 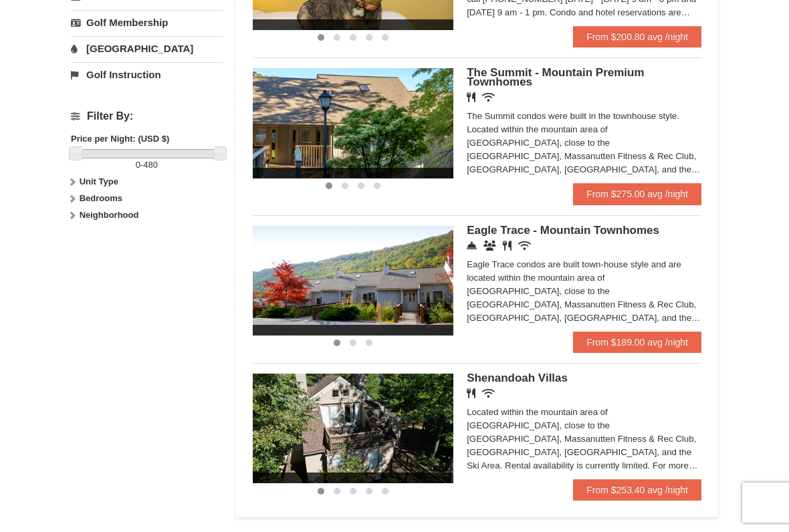 I want to click on strong: Neighborhood, so click(x=109, y=214).